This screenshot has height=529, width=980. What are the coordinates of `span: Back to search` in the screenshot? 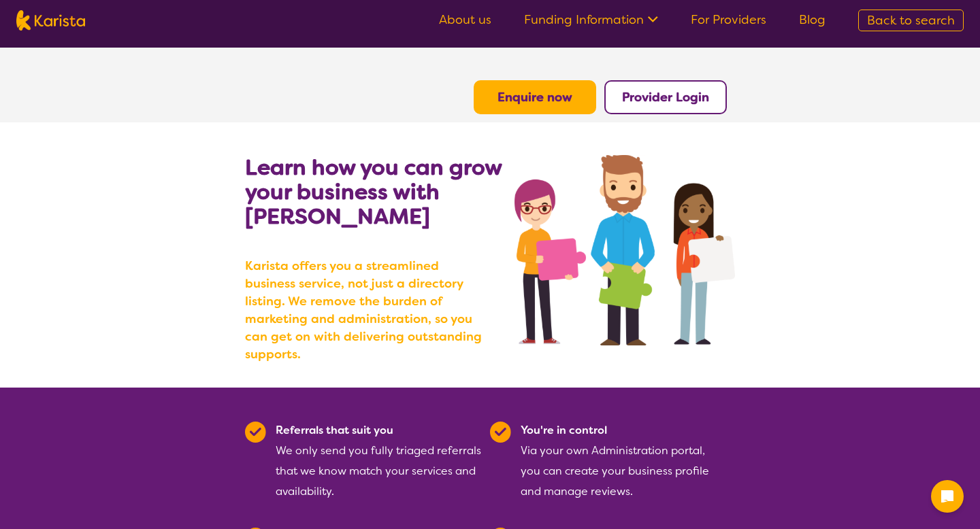 It's located at (910, 20).